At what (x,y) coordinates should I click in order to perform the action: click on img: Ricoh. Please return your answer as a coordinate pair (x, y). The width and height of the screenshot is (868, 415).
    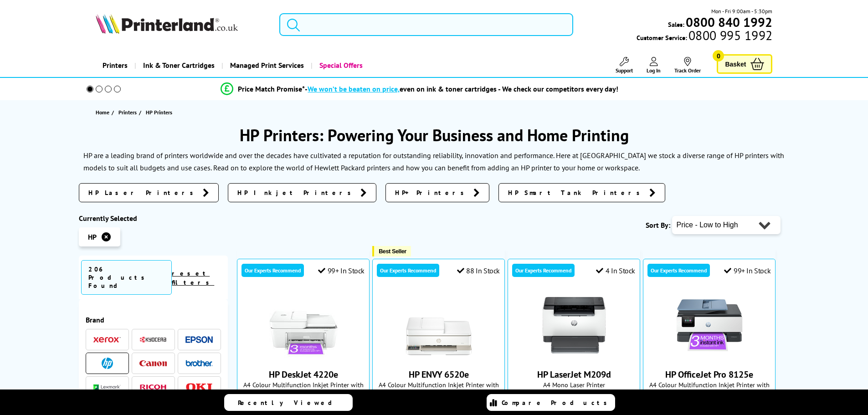
    Looking at the image, I should click on (153, 386).